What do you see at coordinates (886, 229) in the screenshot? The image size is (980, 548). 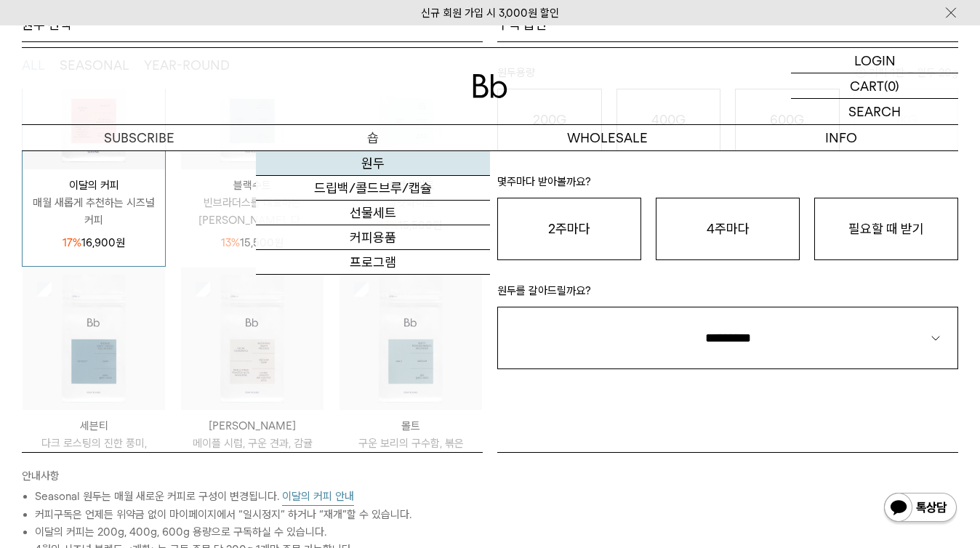 I see `button: 필요할 때 받기` at bounding box center [886, 229].